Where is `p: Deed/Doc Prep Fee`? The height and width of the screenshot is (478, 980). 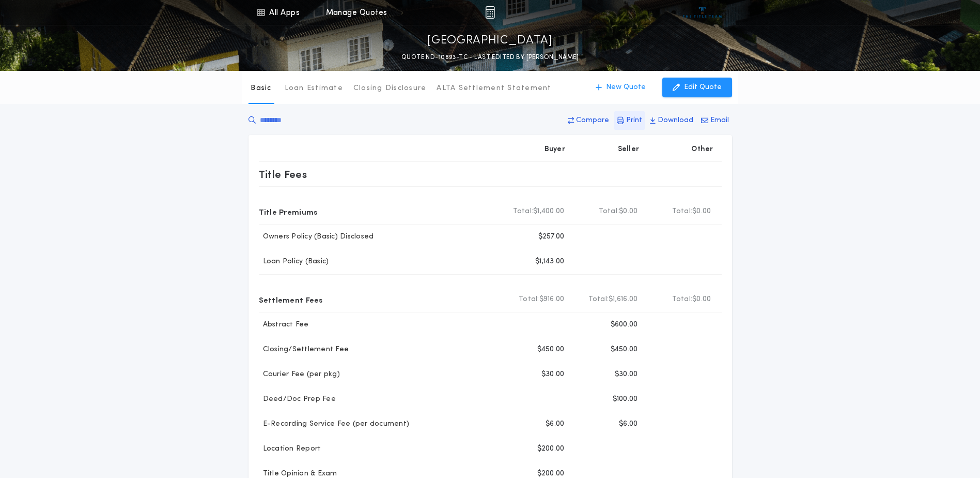
p: Deed/Doc Prep Fee is located at coordinates (297, 399).